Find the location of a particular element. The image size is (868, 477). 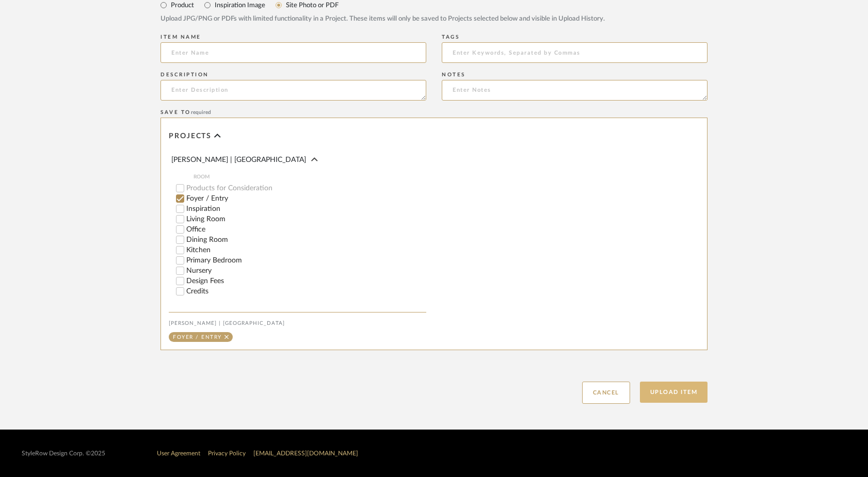

input: Enter Name is located at coordinates (293, 52).